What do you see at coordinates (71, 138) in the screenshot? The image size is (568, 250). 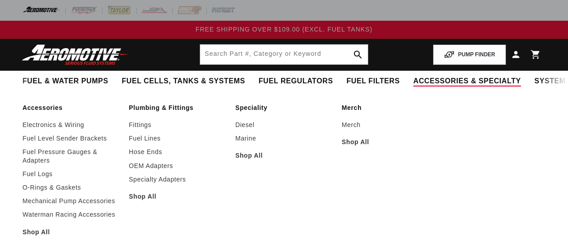 I see `a: Fuel Level Sender Brackets` at bounding box center [71, 138].